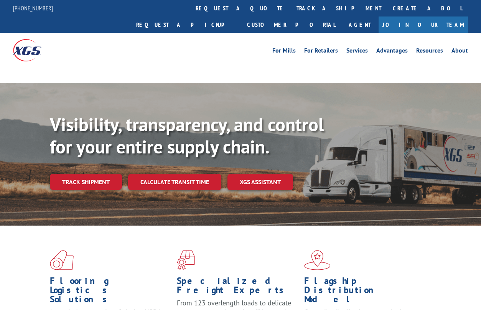 The height and width of the screenshot is (310, 481). What do you see at coordinates (260, 182) in the screenshot?
I see `a: XGS ASSISTANT` at bounding box center [260, 182].